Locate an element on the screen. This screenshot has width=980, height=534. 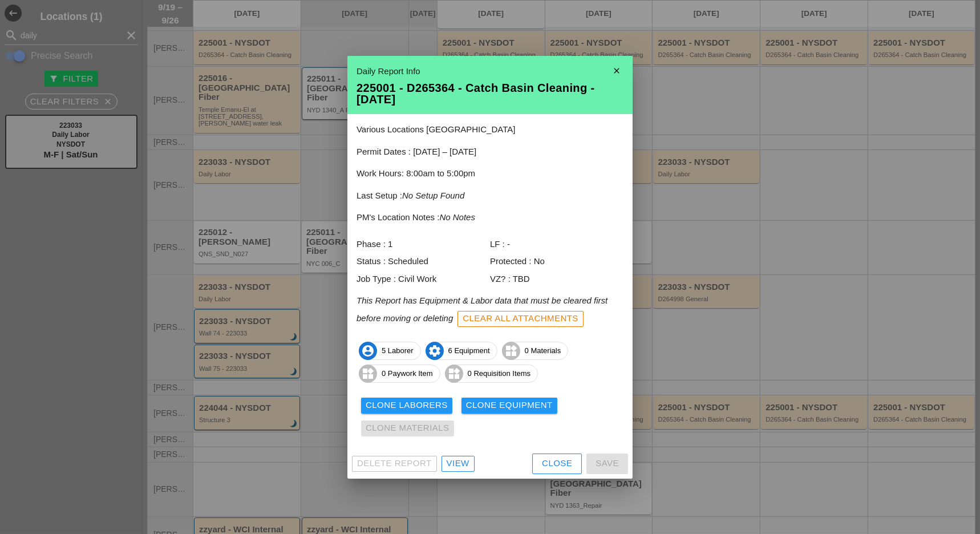
span: 0 Paywork Item is located at coordinates (400, 373).